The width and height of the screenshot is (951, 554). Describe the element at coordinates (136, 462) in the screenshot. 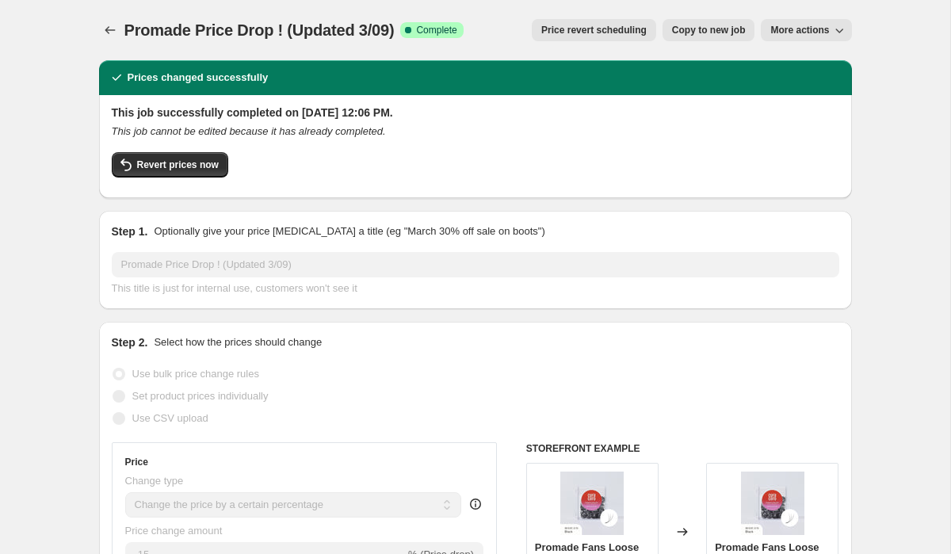

I see `h3: Price` at that location.